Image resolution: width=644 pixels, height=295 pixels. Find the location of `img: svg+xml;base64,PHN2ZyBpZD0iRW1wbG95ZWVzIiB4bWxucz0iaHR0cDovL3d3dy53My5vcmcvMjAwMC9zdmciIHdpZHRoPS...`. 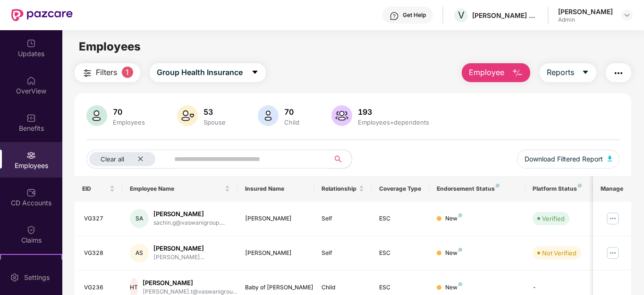

img: svg+xml;base64,PHN2ZyBpZD0iRW1wbG95ZWVzIiB4bWxucz0iaHR0cDovL3d3dy53My5vcmcvMjAwMC9zdmciIHdpZHRoPS... is located at coordinates (31, 155).